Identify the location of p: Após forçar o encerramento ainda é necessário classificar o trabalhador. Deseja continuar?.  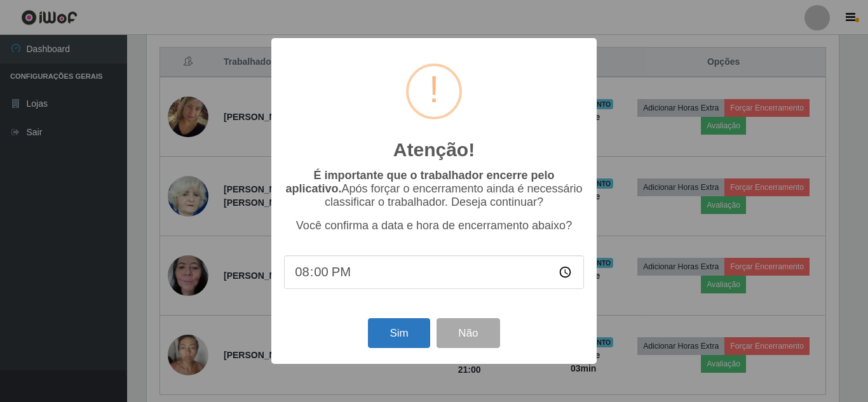
(434, 189).